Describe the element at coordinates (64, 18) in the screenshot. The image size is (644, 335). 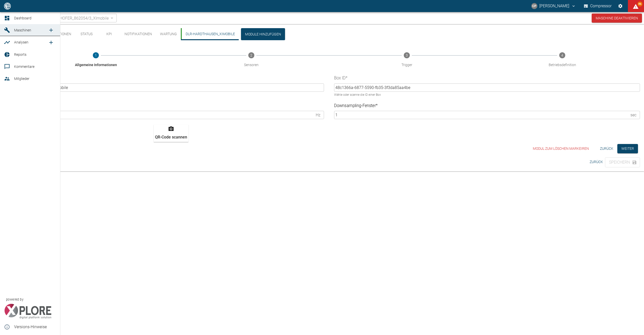
I see `a: DLR-Hardthausen_HOFER_862054/3_XImobile` at that location.